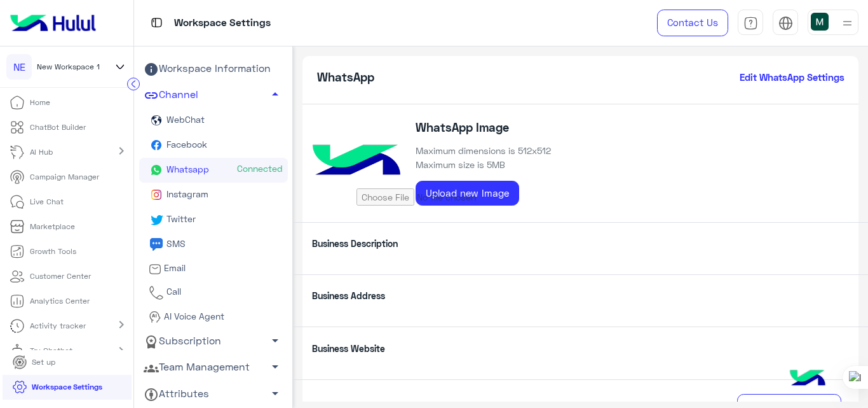  Describe the element at coordinates (213, 170) in the screenshot. I see `a: WhatsappConnected` at that location.